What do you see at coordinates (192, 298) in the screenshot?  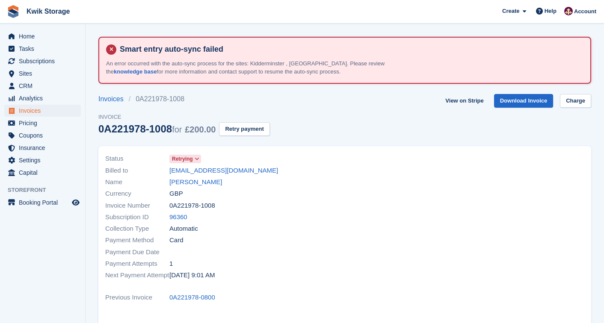 I see `a: 0A221978-0800` at bounding box center [192, 298].